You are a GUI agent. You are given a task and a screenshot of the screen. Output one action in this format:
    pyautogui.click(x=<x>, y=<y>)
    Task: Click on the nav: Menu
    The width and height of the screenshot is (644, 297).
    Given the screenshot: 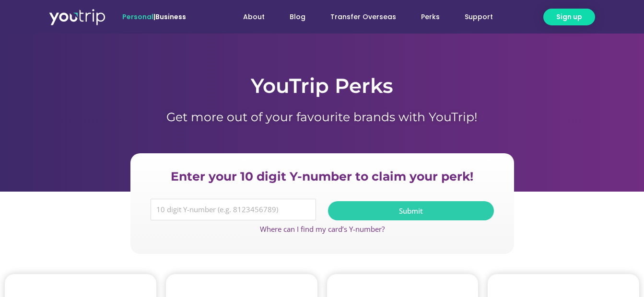 What is the action you would take?
    pyautogui.click(x=359, y=17)
    